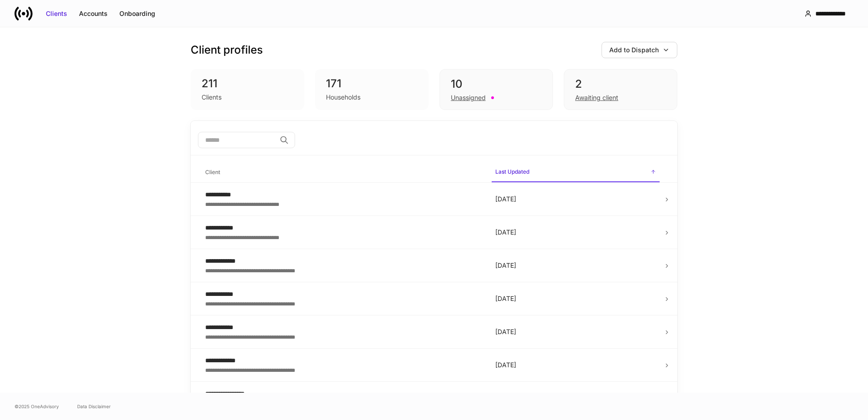 This screenshot has height=420, width=868. I want to click on span: Last Updated, so click(576, 172).